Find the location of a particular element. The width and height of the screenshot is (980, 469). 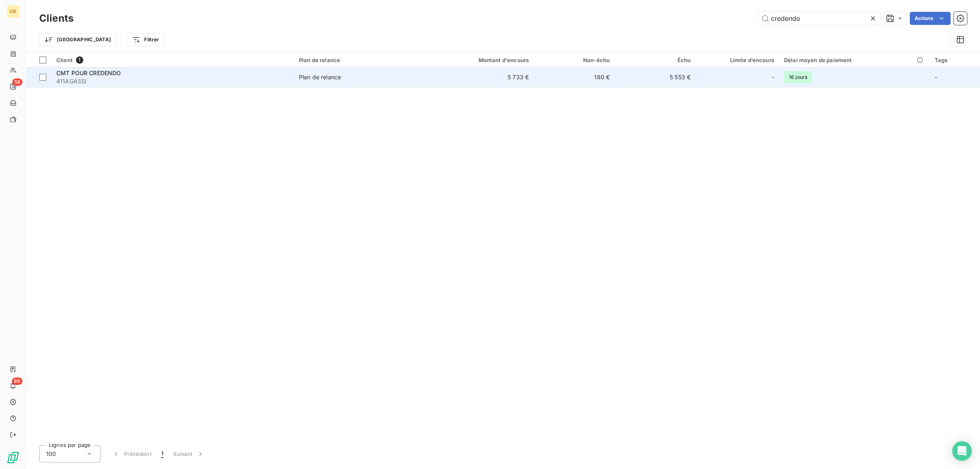

span: 411AGASSI is located at coordinates (173, 81).